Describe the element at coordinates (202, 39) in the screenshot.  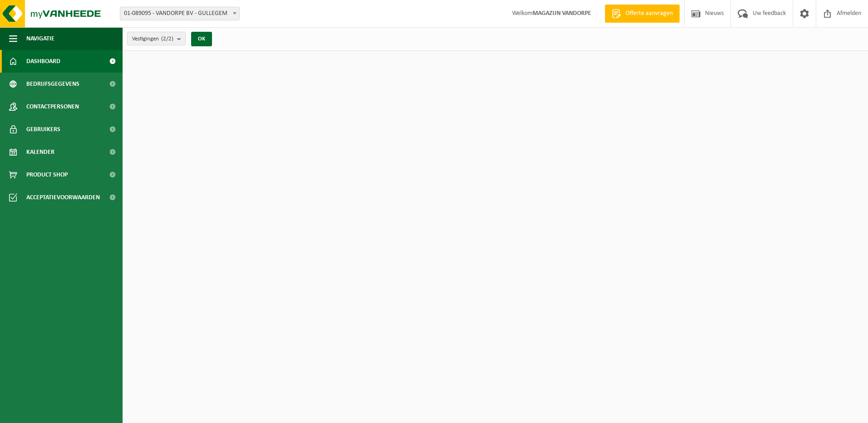
I see `button: OK` at that location.